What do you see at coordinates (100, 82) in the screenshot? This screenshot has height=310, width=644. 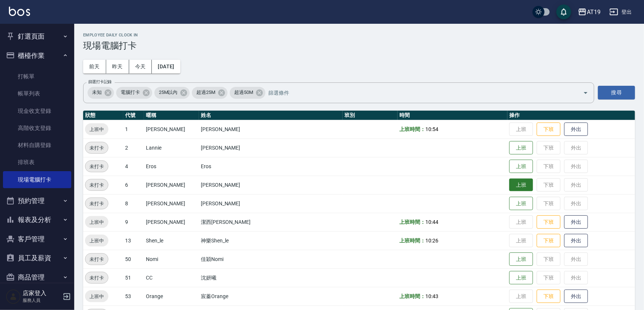 I see `label: 篩選打卡記錄` at bounding box center [100, 82].